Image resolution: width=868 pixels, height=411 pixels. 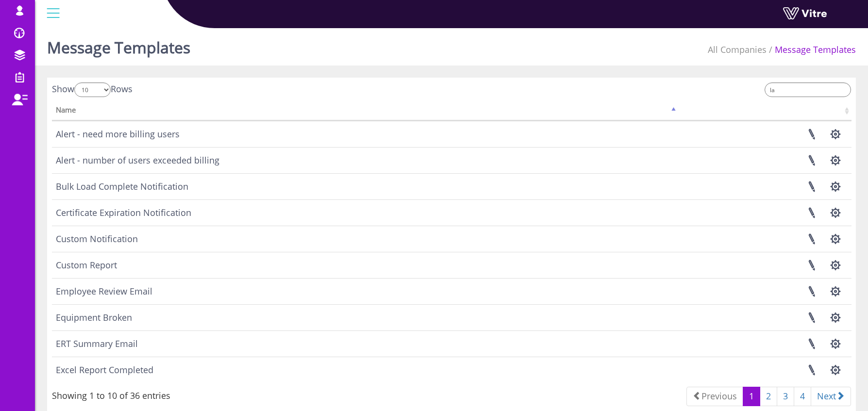 What do you see at coordinates (765, 112) in the screenshot?
I see `th: : activate to sort column ascending` at bounding box center [765, 112].